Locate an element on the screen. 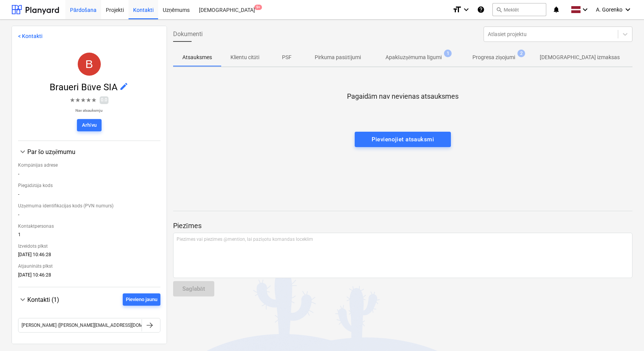 The height and width of the screenshot is (351, 644). span: Braueri Būve SIA is located at coordinates (85, 87).